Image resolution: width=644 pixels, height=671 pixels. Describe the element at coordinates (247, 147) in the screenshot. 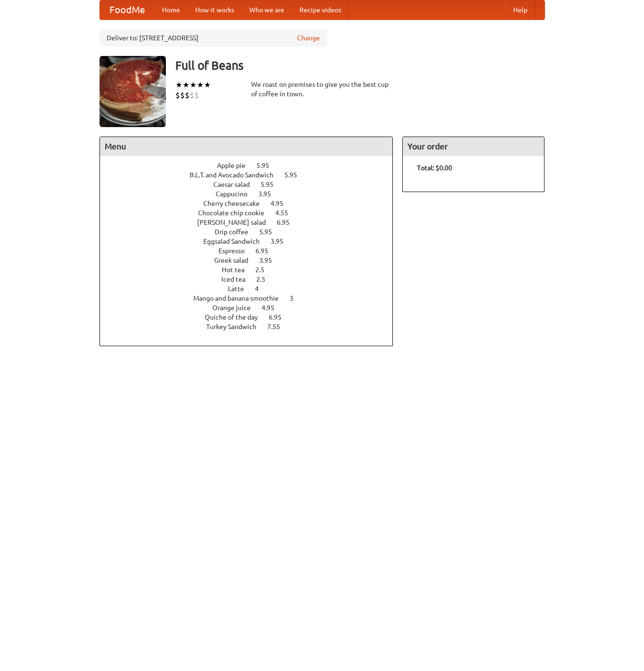

I see `h4: Menu` at that location.